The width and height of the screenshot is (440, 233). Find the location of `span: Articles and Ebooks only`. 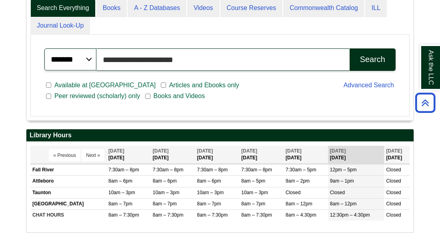

span: Articles and Ebooks only is located at coordinates (204, 85).